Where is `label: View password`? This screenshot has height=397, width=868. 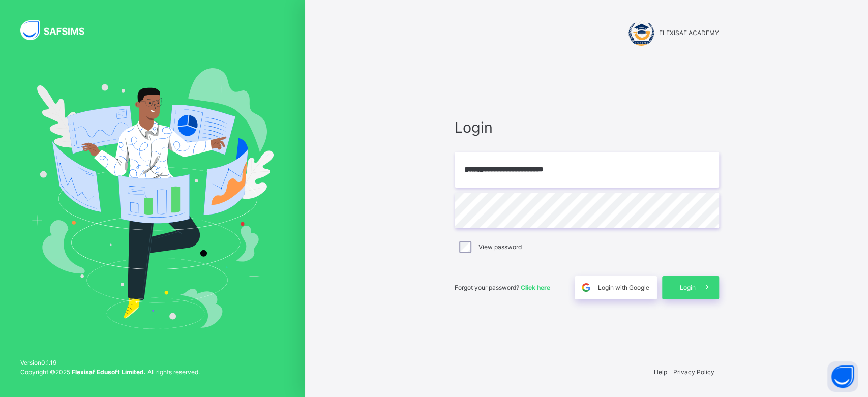
label: View password is located at coordinates (499, 247).